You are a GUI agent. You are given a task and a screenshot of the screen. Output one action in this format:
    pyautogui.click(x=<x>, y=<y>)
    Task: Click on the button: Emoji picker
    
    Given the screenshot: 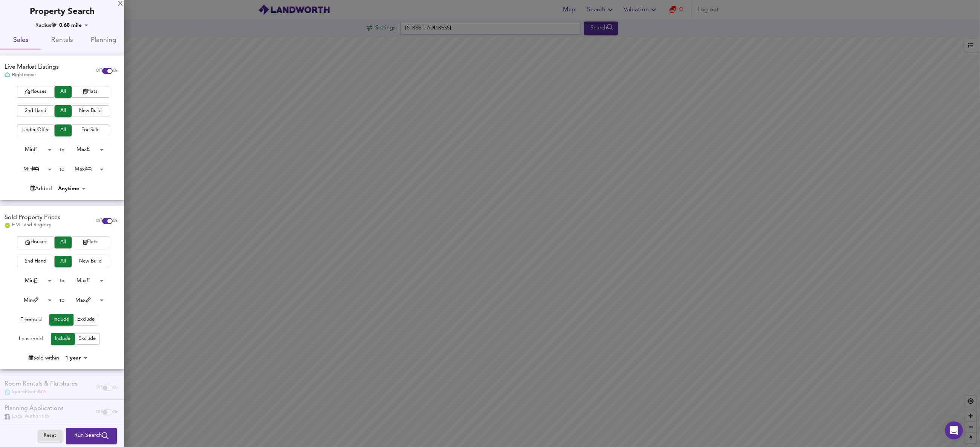 What is the action you would take?
    pyautogui.click(x=15, y=250)
    